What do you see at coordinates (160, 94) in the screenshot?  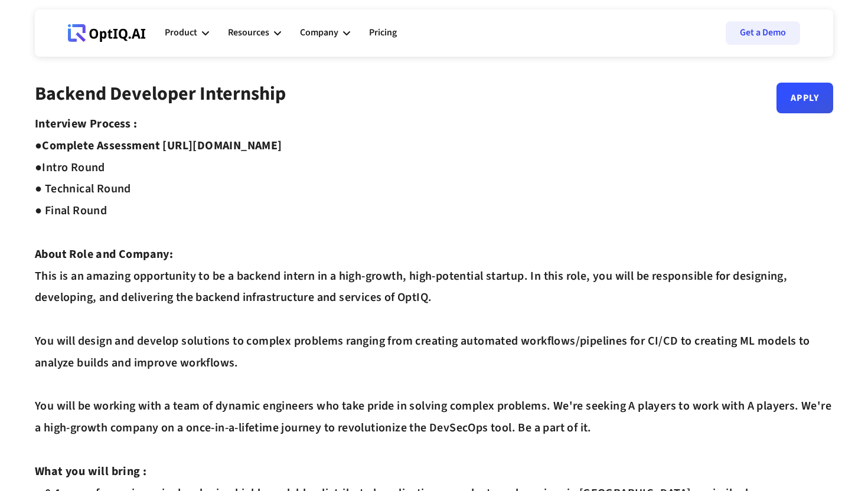 I see `strong: Backend Developer Internship` at bounding box center [160, 94].